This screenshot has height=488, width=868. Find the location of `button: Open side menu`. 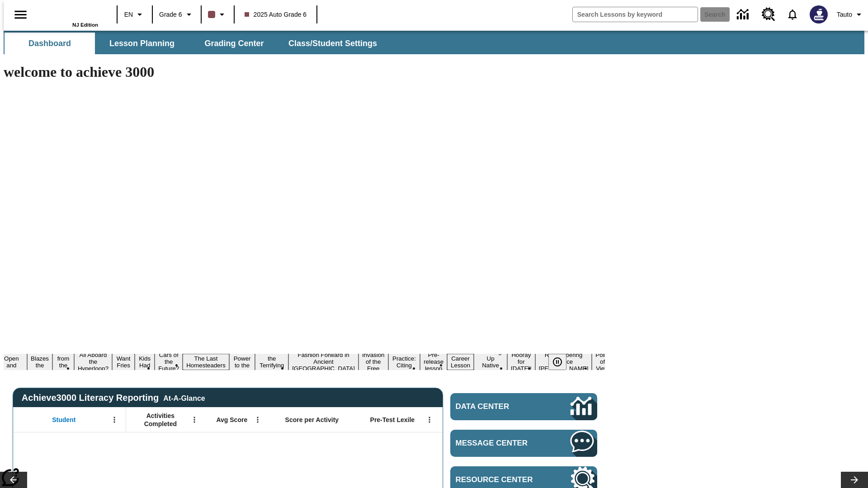

button: Open side menu is located at coordinates (20, 14).